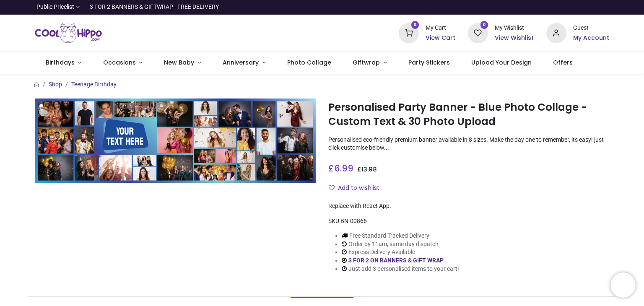 This screenshot has height=306, width=644. Describe the element at coordinates (400, 252) in the screenshot. I see `li: Express Delivery Available` at that location.